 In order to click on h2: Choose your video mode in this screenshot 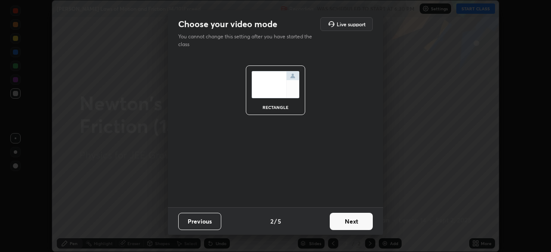, I will do `click(228, 24)`.